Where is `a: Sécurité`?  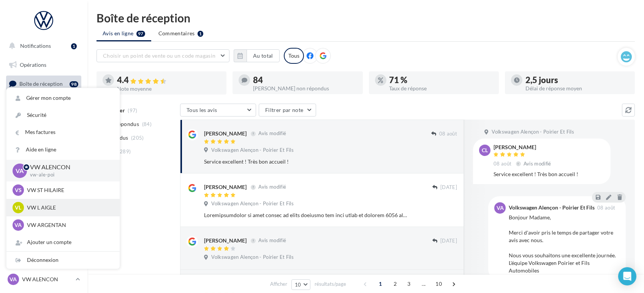
a: Sécurité is located at coordinates (63, 115).